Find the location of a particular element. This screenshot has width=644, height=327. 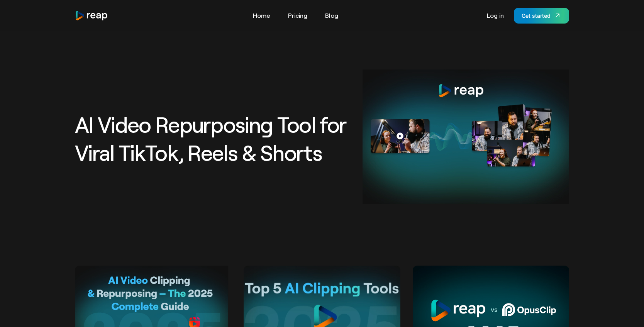

a: Home is located at coordinates (261, 15).